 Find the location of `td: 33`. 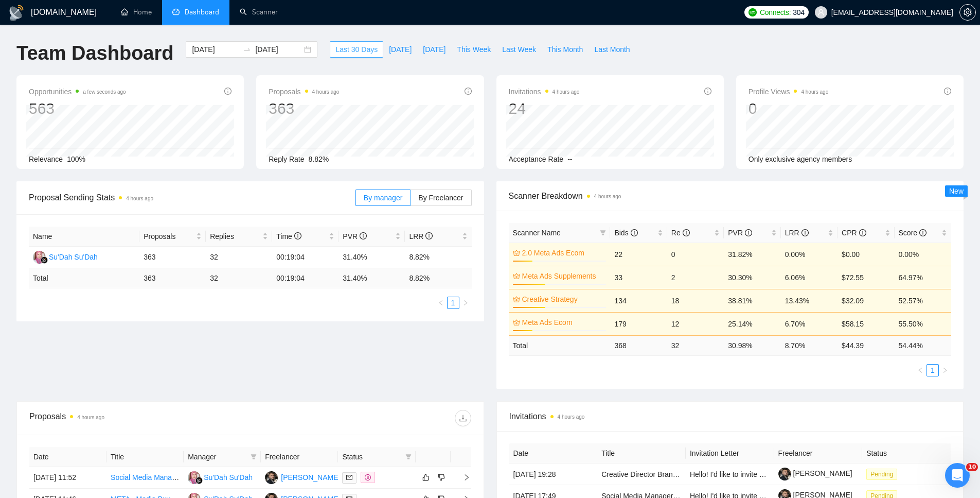

td: 33 is located at coordinates (639, 277).